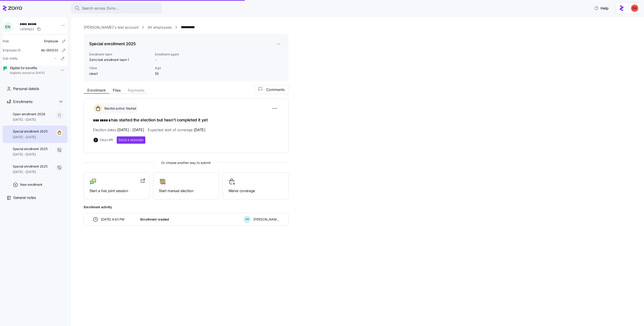  I want to click on span: Files, so click(117, 90).